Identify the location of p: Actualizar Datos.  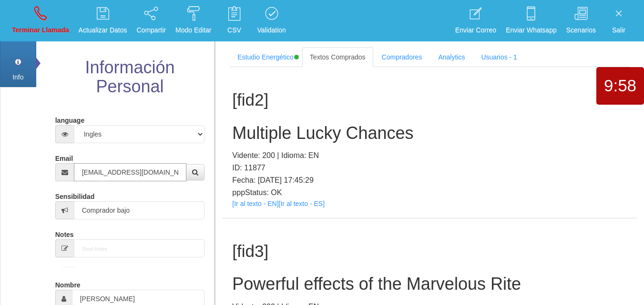
(103, 30).